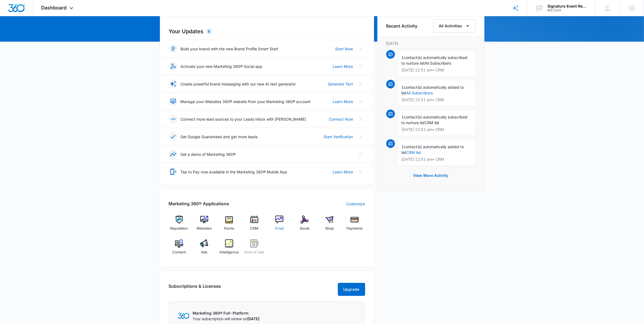 This screenshot has height=324, width=644. Describe the element at coordinates (229, 252) in the screenshot. I see `span: Intelligence` at that location.